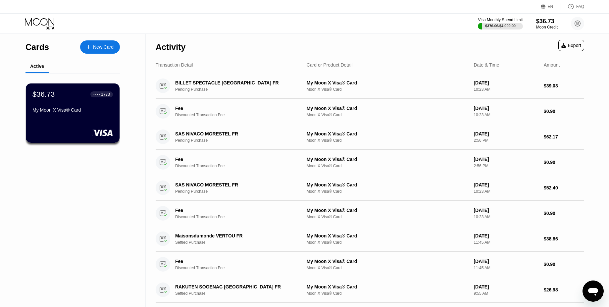 This screenshot has width=609, height=307. Describe the element at coordinates (564, 290) in the screenshot. I see `div: $26.98` at that location.